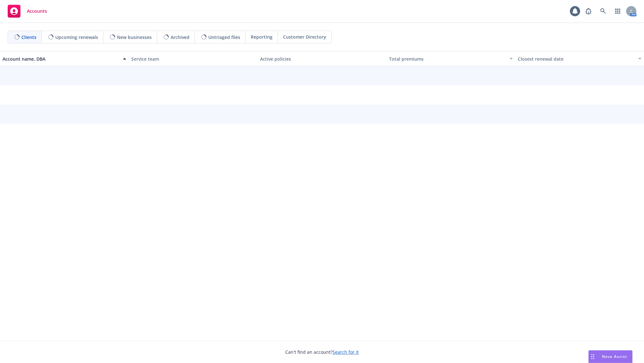 This screenshot has height=363, width=644. I want to click on span: Clients, so click(29, 37).